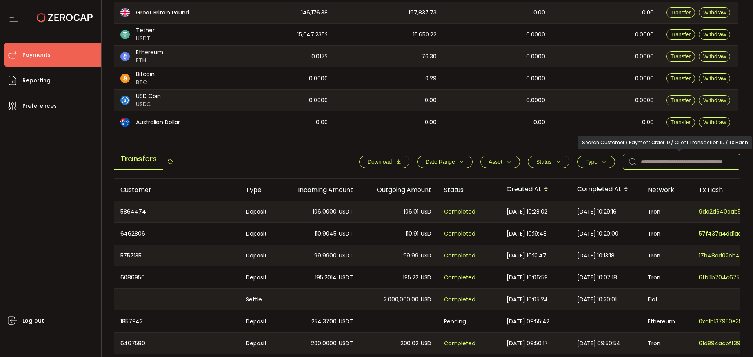 This screenshot has height=357, width=753. I want to click on span: 200.02, so click(409, 344).